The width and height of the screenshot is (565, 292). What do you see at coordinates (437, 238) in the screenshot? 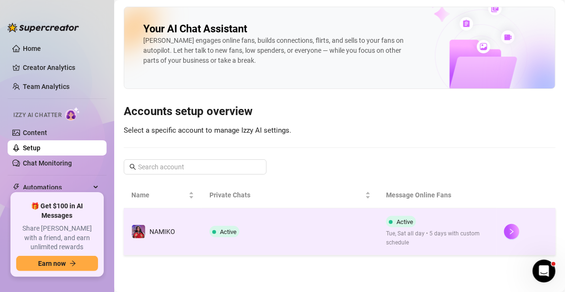
I see `span: Tue, Sat all day • 5 days with custom schedule` at bounding box center [437, 238].